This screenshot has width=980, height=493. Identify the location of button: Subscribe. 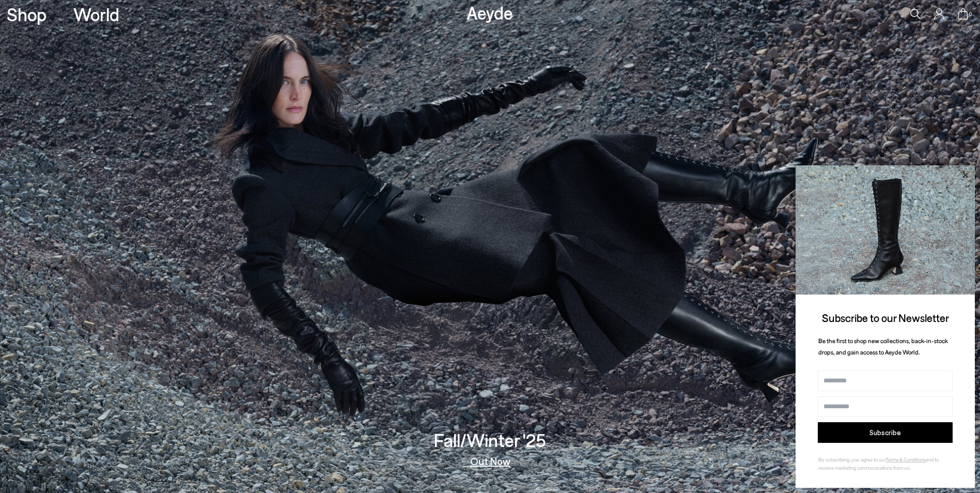
(884, 432).